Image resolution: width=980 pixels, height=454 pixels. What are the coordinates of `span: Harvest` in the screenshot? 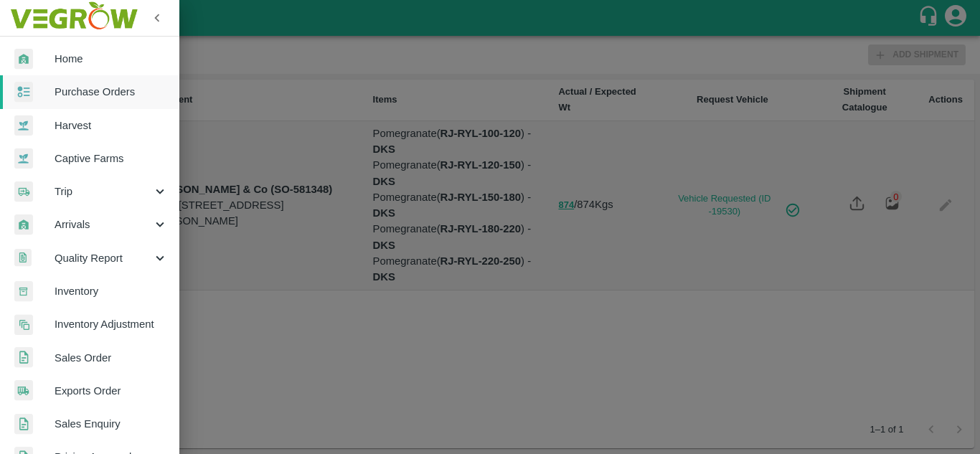 It's located at (111, 125).